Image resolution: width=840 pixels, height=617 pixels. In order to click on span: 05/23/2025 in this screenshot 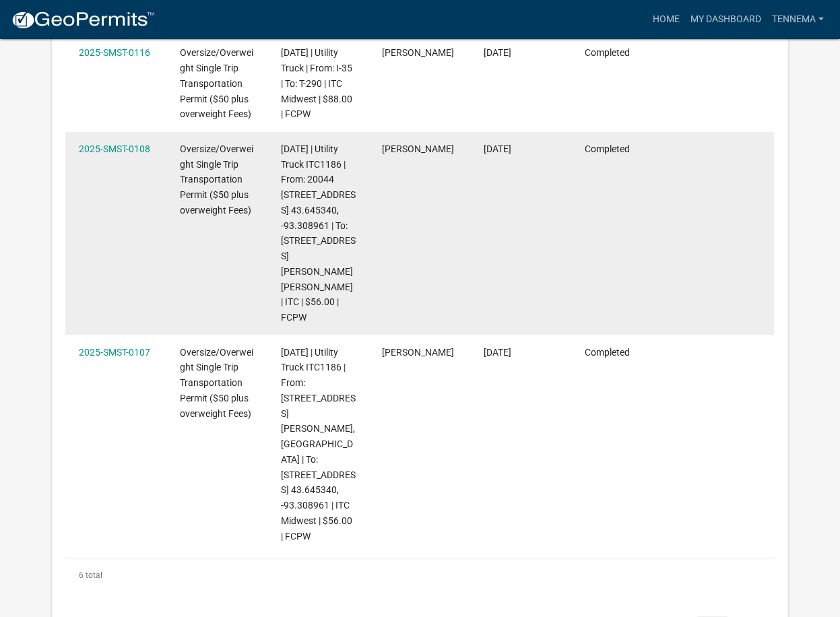, I will do `click(497, 149)`.